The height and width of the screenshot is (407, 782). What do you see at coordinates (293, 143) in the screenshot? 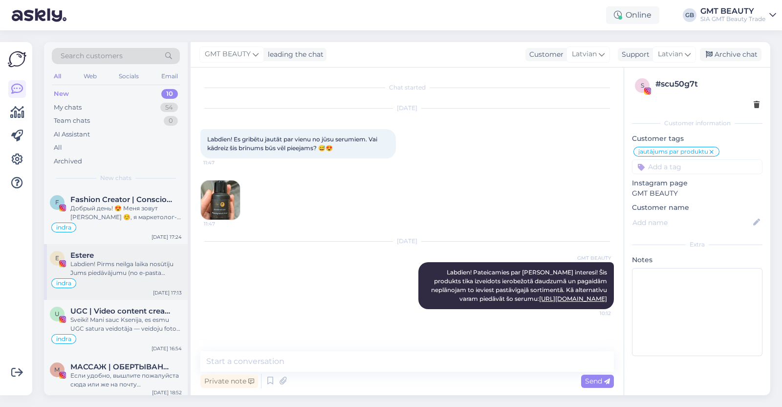
I see `span: Labdien! Es gribētu jautāt par vienu no jūsu serumiem. Vai kādreiz šis brīnums būs vēl pieejams? 😅😍` at bounding box center [293, 143].